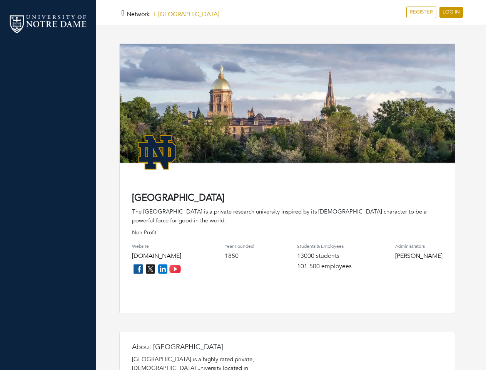 This screenshot has height=370, width=486. I want to click on h4: Year Founded, so click(239, 246).